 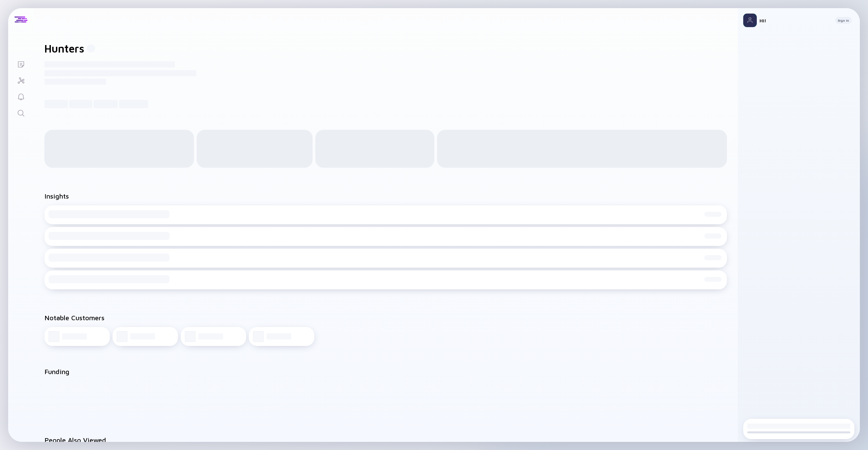 What do you see at coordinates (750, 20) in the screenshot?
I see `img: Profile Picture` at bounding box center [750, 20].